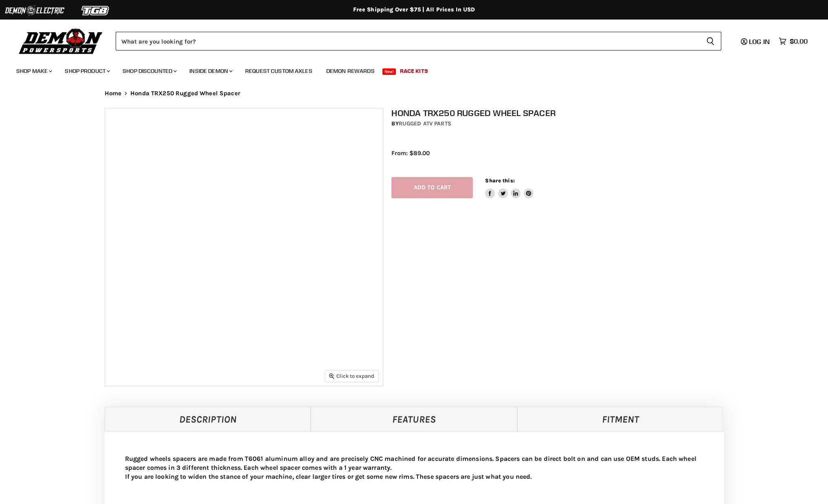 This screenshot has height=504, width=828. What do you see at coordinates (60, 41) in the screenshot?
I see `img: Demon Powersports` at bounding box center [60, 41].